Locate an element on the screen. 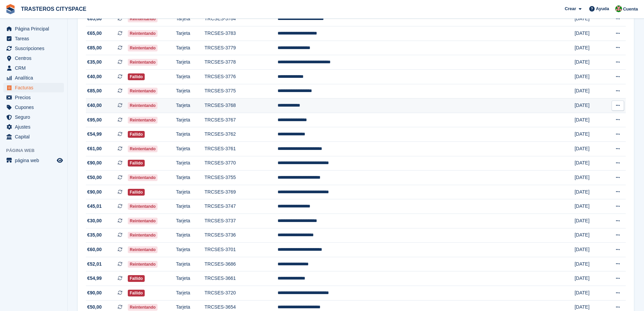  span: €30,00 is located at coordinates (94, 220).